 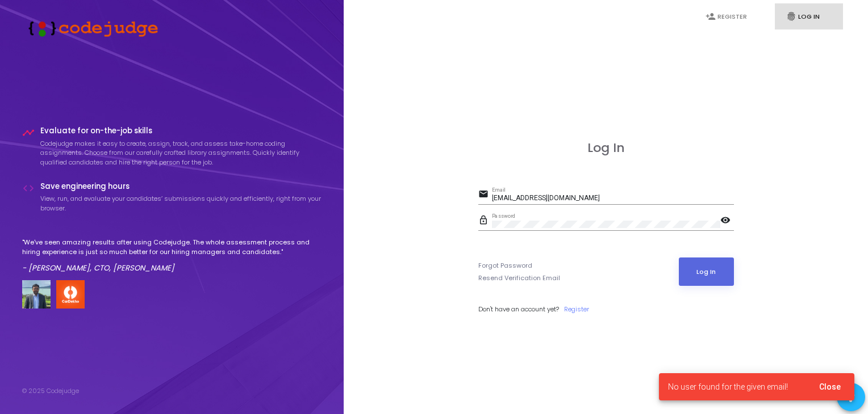 I want to click on i: person_add, so click(x=711, y=16).